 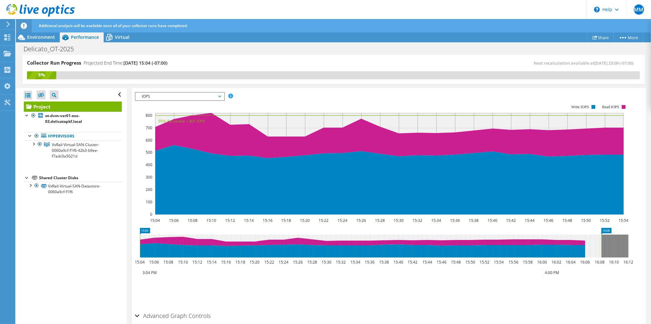 I want to click on a: Project, so click(x=73, y=107).